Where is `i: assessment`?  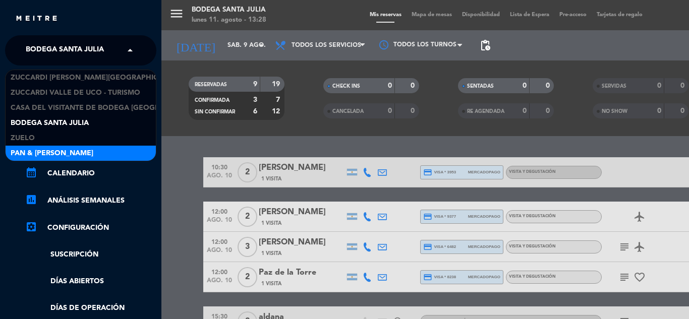 i: assessment is located at coordinates (31, 200).